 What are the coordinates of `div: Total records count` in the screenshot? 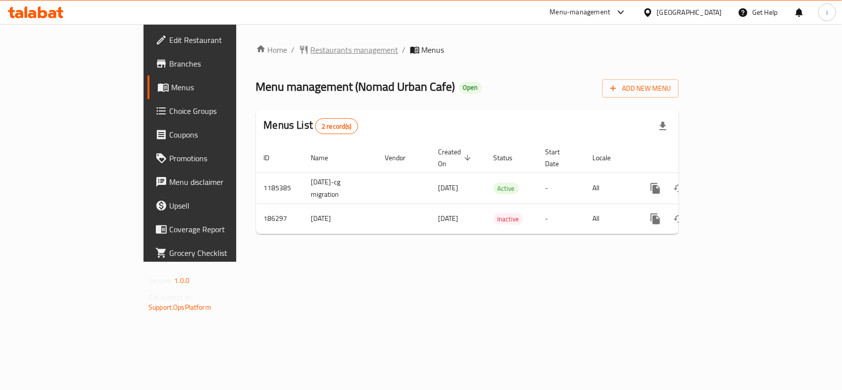 It's located at (336, 126).